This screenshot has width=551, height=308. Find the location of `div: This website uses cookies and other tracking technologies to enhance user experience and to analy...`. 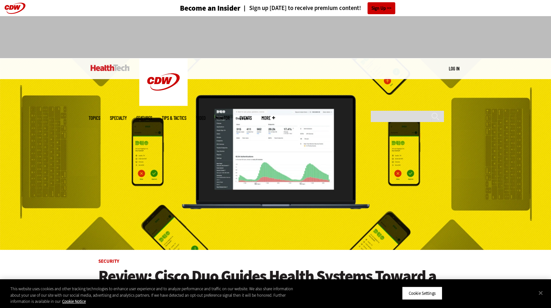

div: This website uses cookies and other tracking technologies to enhance user experience and to analy... is located at coordinates (157, 295).